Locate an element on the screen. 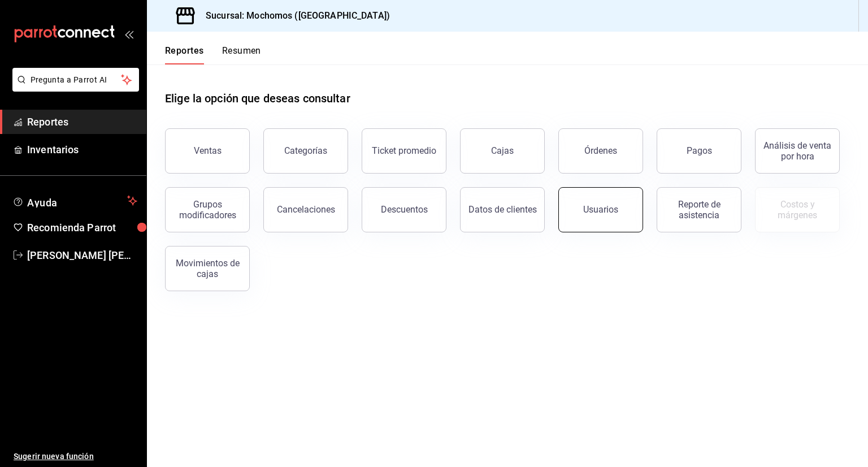 Image resolution: width=868 pixels, height=467 pixels. span: Recomienda Parrot is located at coordinates (82, 227).